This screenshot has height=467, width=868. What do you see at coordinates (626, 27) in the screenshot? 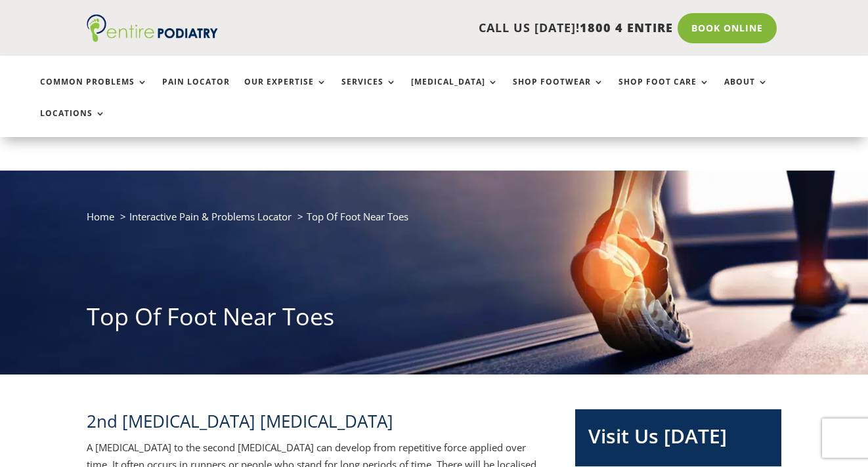
I see `span: 1800 4 ENTIRE` at bounding box center [626, 27].